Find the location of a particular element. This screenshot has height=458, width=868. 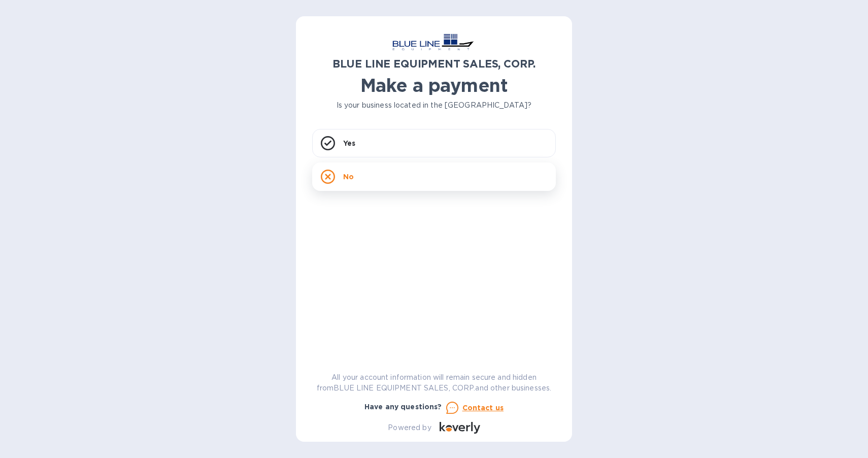

p: All your account information will remain secure and hidden from BLUE LINE EQUIPMENT SALES, CORP. ... is located at coordinates (434, 383).